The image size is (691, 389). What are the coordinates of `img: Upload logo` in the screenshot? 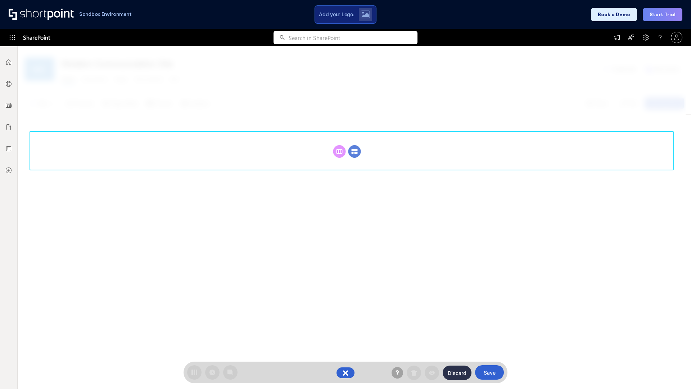 It's located at (366, 14).